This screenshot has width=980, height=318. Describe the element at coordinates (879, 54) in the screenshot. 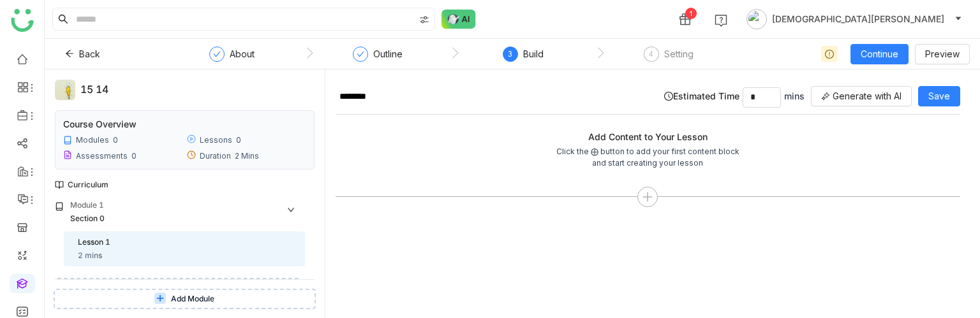

I see `button: Continue` at that location.